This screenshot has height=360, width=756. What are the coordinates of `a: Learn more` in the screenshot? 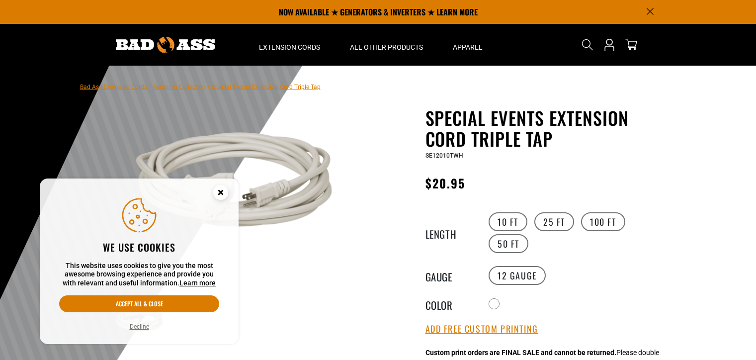 It's located at (197, 283).